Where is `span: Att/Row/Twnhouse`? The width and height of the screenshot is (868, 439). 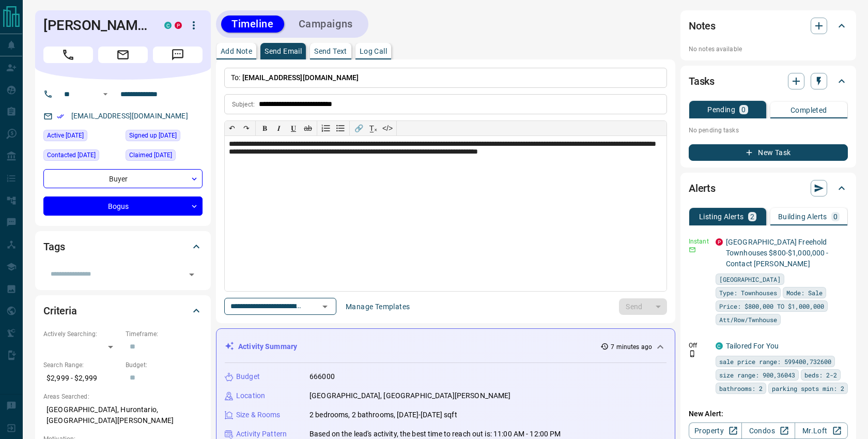 span: Att/Row/Twnhouse is located at coordinates (748, 320).